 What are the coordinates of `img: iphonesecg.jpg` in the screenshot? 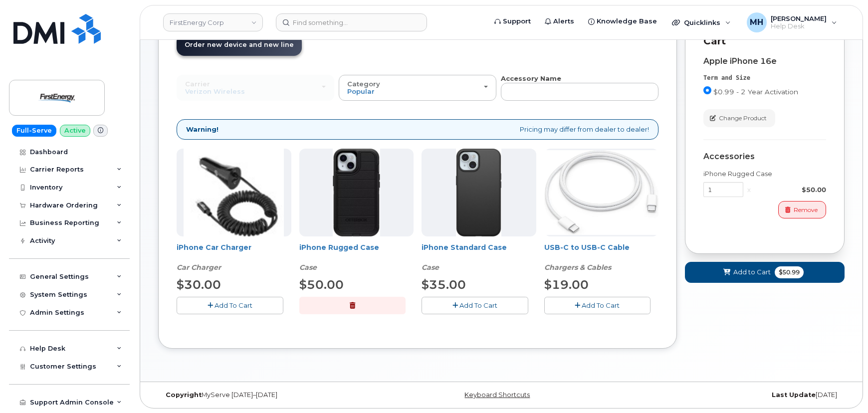 It's located at (234, 193).